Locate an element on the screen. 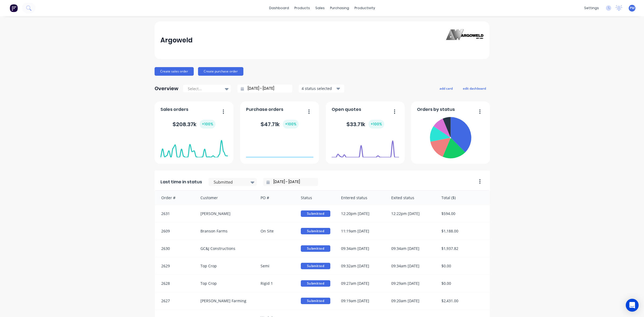 This screenshot has width=644, height=317. div: settings is located at coordinates (592, 8).